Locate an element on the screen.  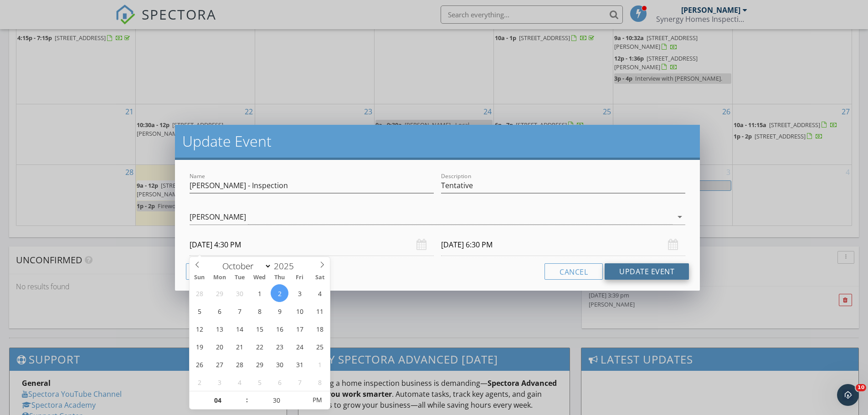
span: October 10, 2025 is located at coordinates (299, 311).